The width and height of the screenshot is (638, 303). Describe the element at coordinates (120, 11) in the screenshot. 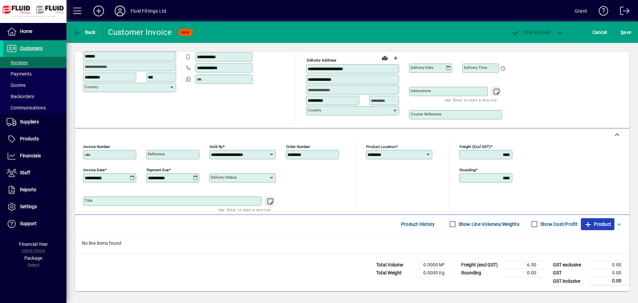

I see `button: Profile` at that location.